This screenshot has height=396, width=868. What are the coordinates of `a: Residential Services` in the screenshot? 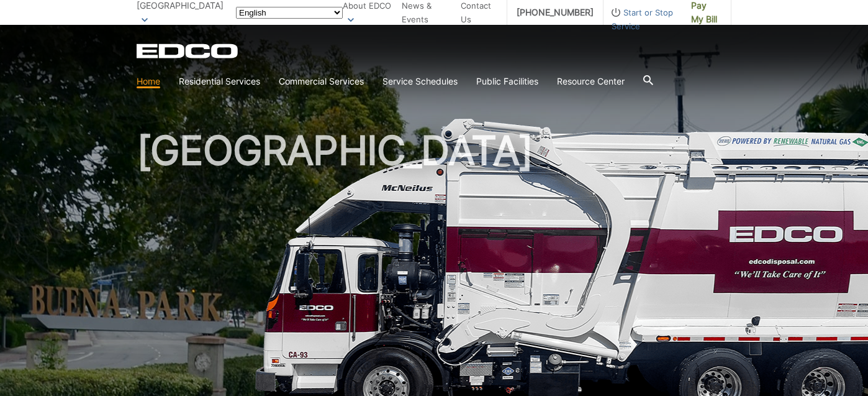 It's located at (219, 82).